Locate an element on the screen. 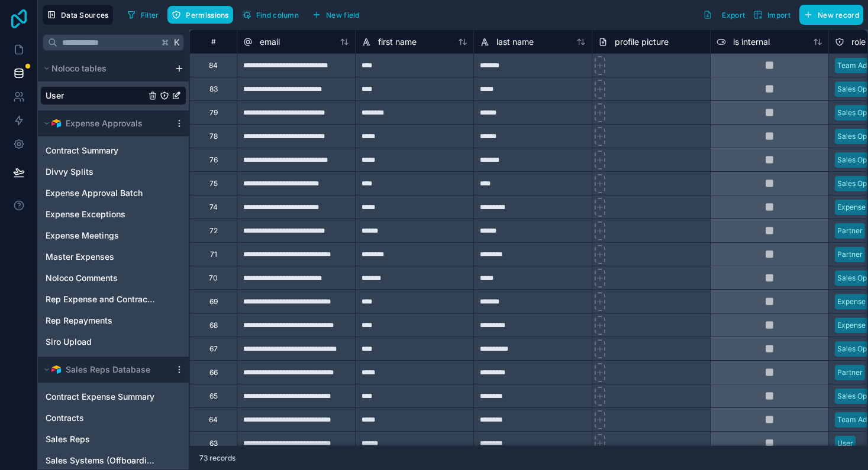 The width and height of the screenshot is (868, 470). button: New record is located at coordinates (831, 15).